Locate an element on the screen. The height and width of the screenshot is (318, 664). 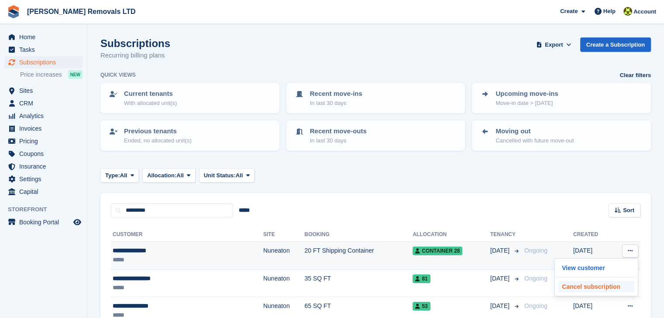
td: 20 FT Shipping Container is located at coordinates (358, 256).